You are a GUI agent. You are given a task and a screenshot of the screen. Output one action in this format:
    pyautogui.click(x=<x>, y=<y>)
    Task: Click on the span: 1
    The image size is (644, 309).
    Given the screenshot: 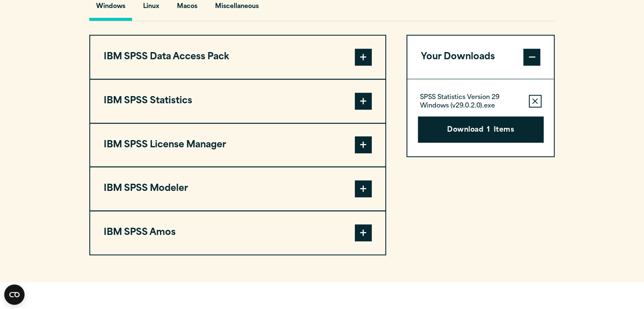 What is the action you would take?
    pyautogui.click(x=488, y=130)
    